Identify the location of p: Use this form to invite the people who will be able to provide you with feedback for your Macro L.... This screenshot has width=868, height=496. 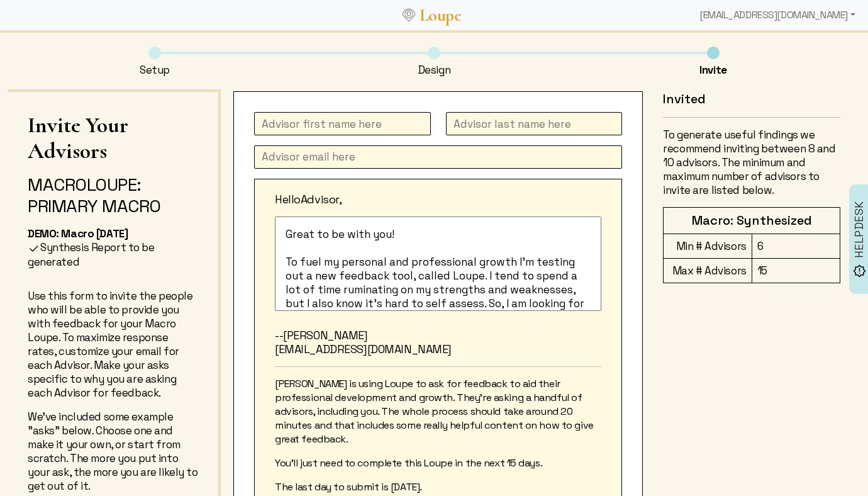
(113, 345).